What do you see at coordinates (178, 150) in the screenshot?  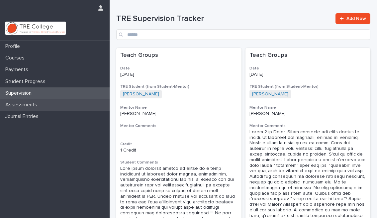 I see `p: 1 Credit` at bounding box center [178, 150].